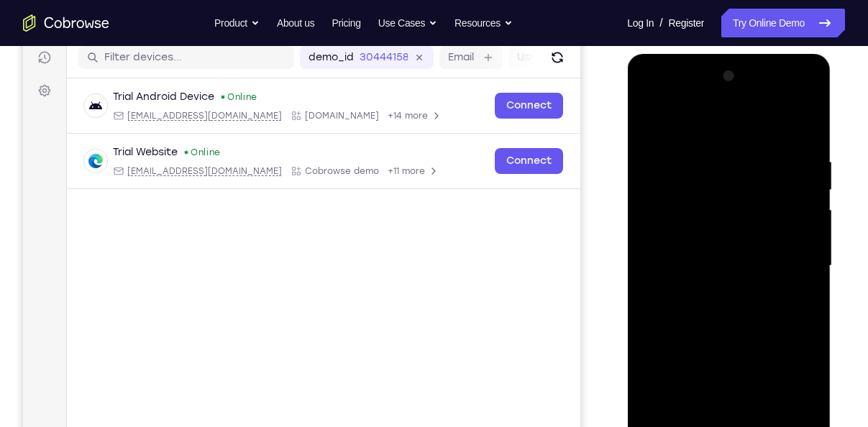  What do you see at coordinates (483, 23) in the screenshot?
I see `button: Resources` at bounding box center [483, 23].